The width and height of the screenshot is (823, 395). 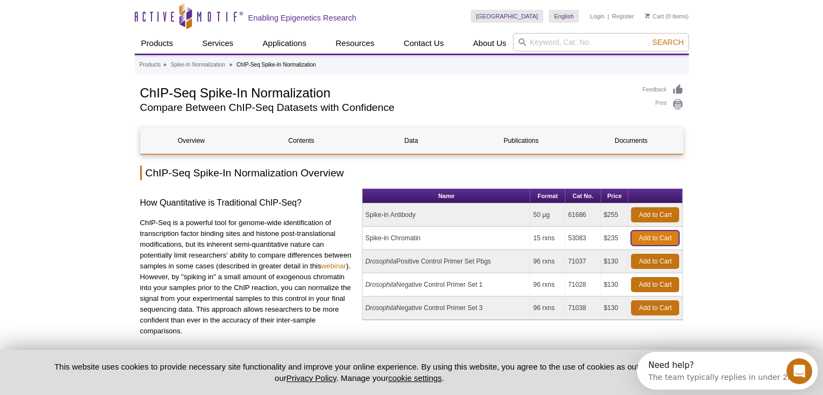 I want to click on td: Spike-in Chromatin, so click(x=446, y=238).